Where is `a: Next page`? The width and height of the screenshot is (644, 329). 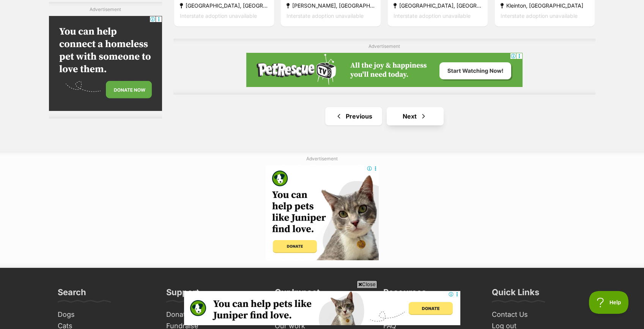
a: Next page is located at coordinates (415, 116).